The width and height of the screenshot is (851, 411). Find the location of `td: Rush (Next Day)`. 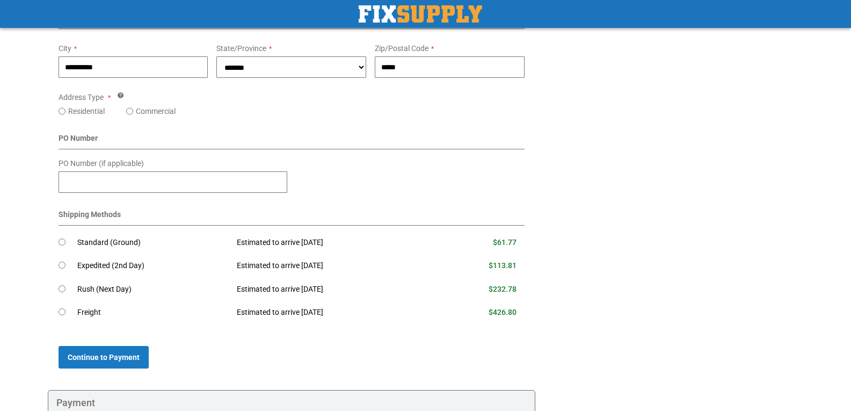

td: Rush (Next Day) is located at coordinates (153, 290).